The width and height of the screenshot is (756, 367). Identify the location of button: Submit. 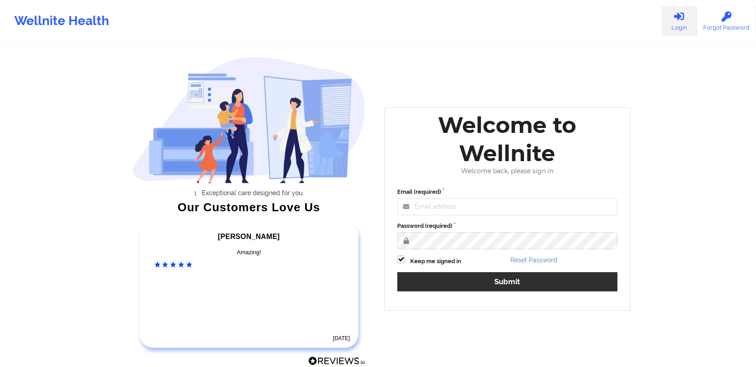
(507, 281).